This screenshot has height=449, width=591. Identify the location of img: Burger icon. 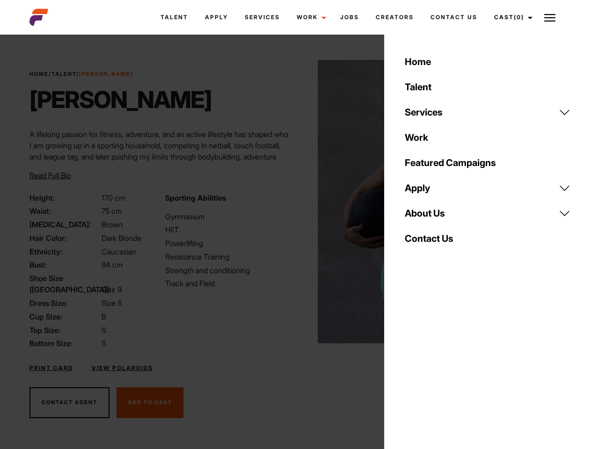
(549, 18).